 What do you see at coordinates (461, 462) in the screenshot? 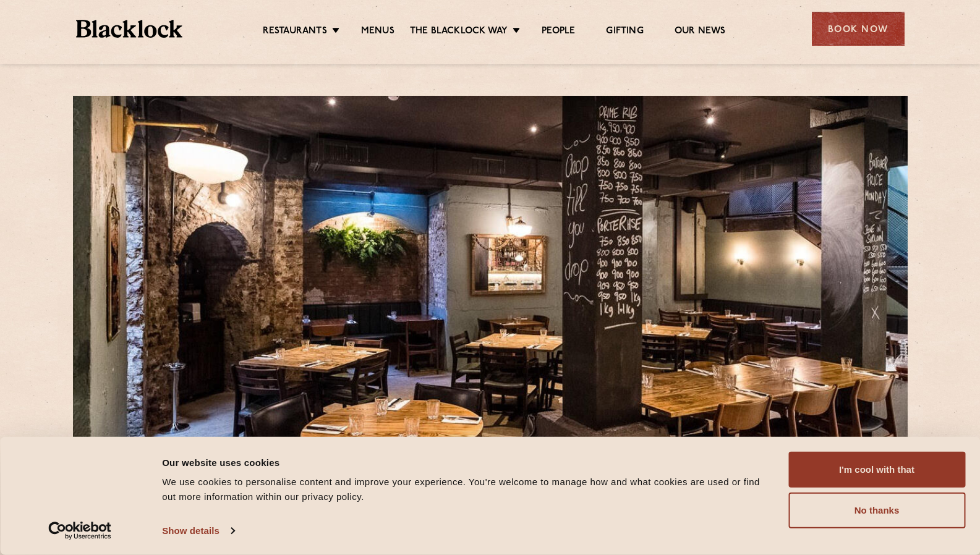
I see `div: Our website uses cookies` at bounding box center [461, 462].